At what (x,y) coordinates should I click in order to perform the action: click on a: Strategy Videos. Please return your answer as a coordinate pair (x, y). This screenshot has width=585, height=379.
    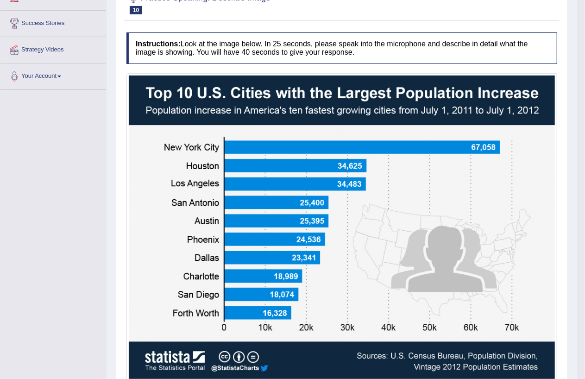
    Looking at the image, I should click on (53, 49).